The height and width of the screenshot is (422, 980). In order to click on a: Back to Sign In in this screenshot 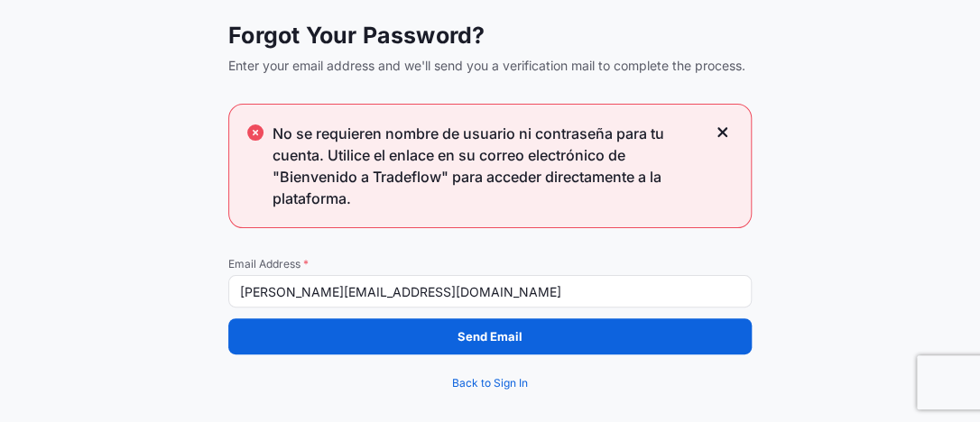, I will do `click(490, 384)`.